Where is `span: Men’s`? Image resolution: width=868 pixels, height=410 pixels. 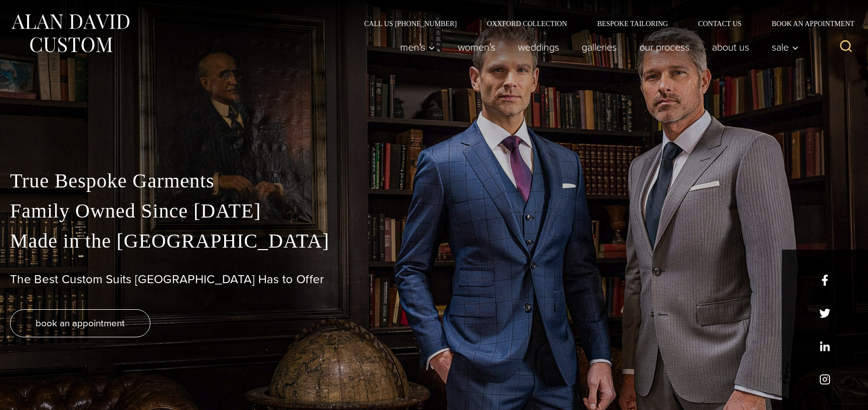
span: Men’s is located at coordinates (418, 47).